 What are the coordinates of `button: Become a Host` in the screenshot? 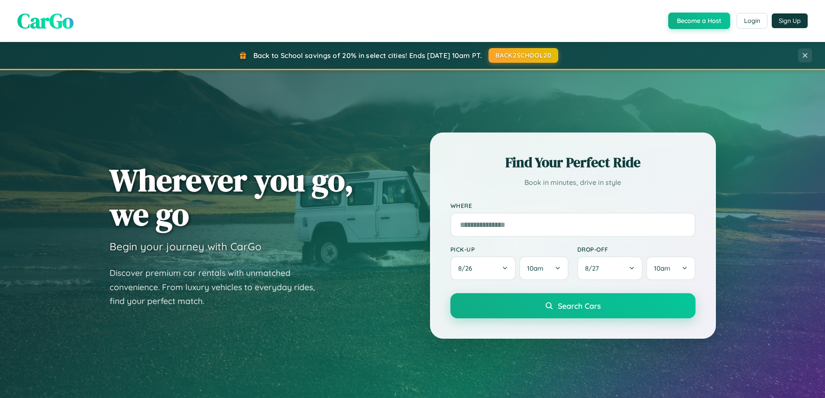 It's located at (699, 21).